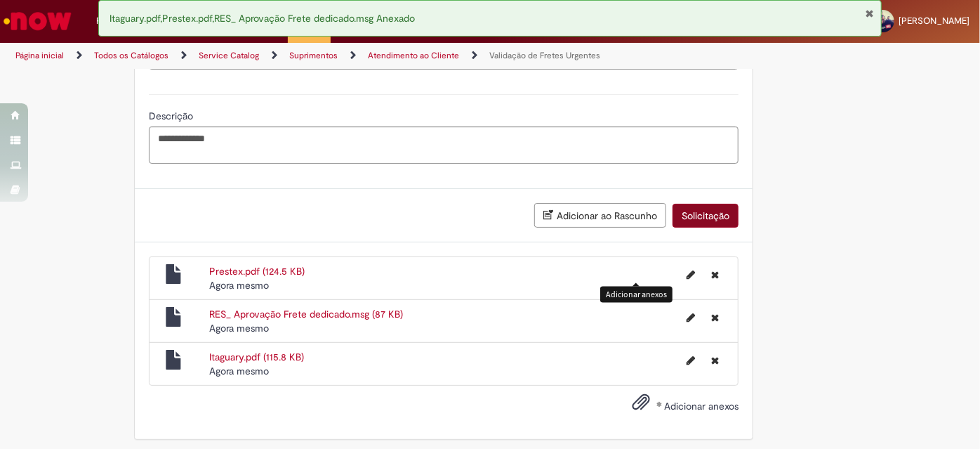 Image resolution: width=980 pixels, height=449 pixels. What do you see at coordinates (714, 275) in the screenshot?
I see `button: Excluir Prestex.pdf` at bounding box center [714, 275].